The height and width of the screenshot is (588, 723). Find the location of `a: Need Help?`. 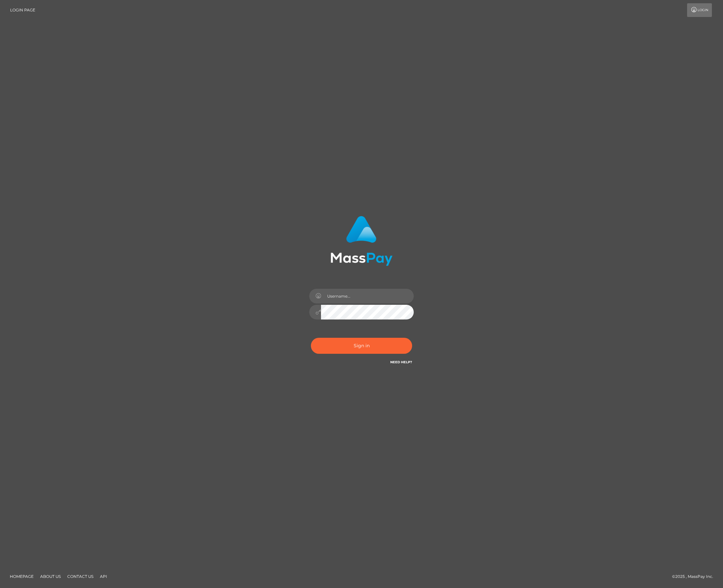

a: Need Help? is located at coordinates (401, 362).